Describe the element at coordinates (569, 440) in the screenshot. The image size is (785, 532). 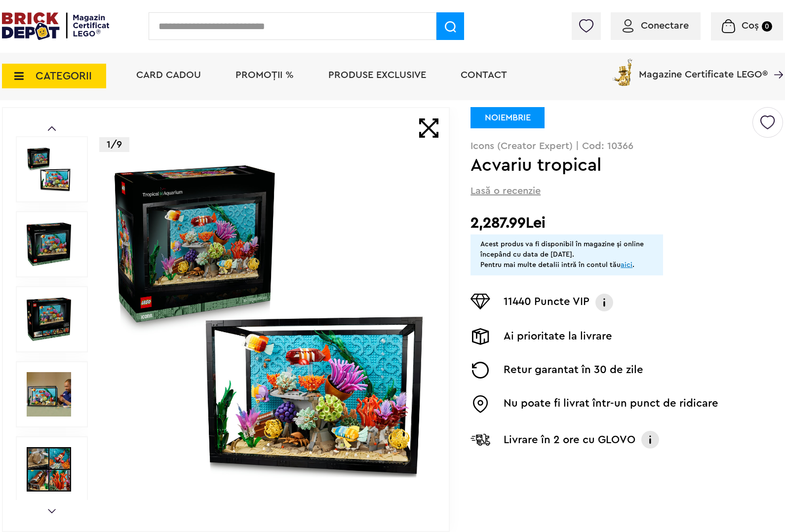
I see `p: Livrare în 2 ore cu GLOVO` at that location.